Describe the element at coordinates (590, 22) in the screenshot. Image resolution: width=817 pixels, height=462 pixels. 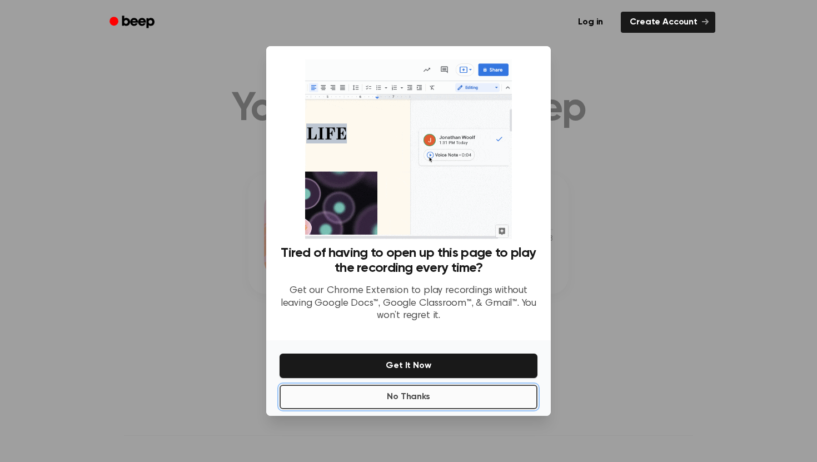
I see `a: Log in` at that location.